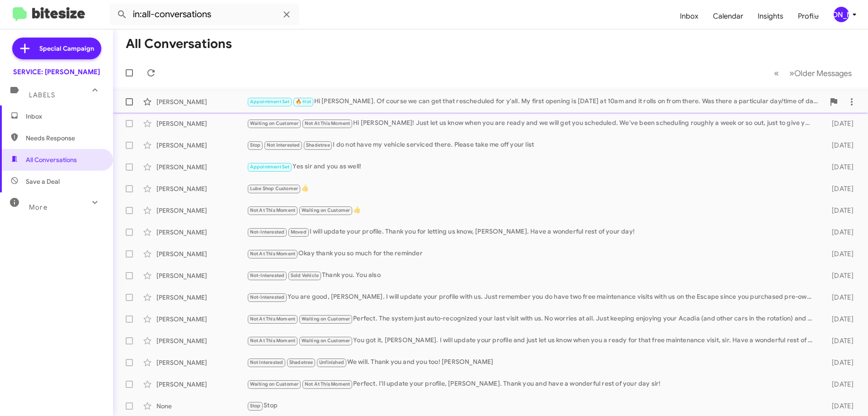 The image size is (868, 416). Describe the element at coordinates (532, 319) in the screenshot. I see `div: Perfect. The system just auto-recognized your last visit with us. No worries at all. Just keeping...` at that location.